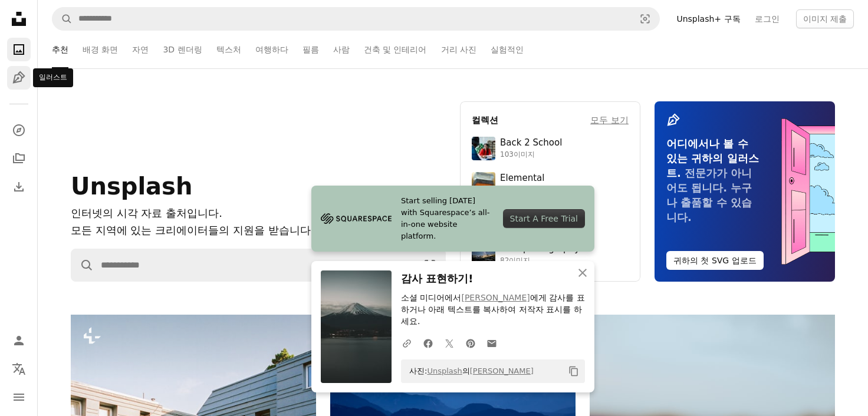 This screenshot has width=868, height=416. Describe the element at coordinates (311, 49) in the screenshot. I see `a: 필름` at that location.